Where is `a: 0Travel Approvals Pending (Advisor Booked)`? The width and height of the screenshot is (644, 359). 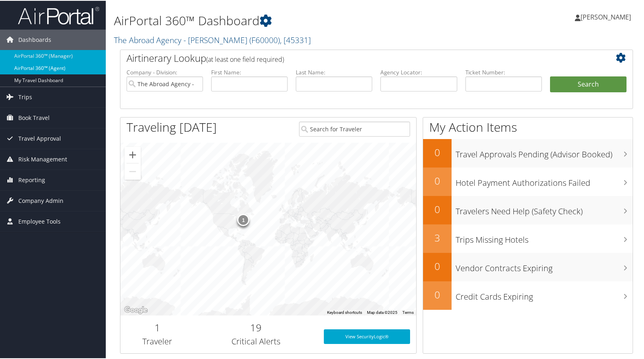 a: 0Travel Approvals Pending (Advisor Booked) is located at coordinates (528, 153).